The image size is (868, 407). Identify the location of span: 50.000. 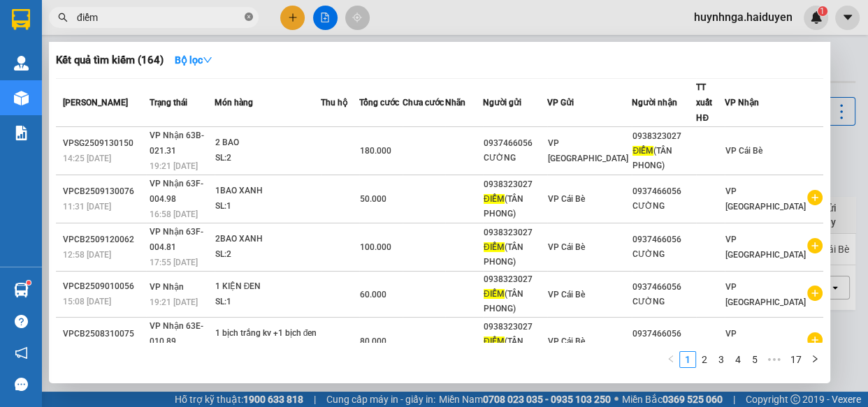
(373, 199).